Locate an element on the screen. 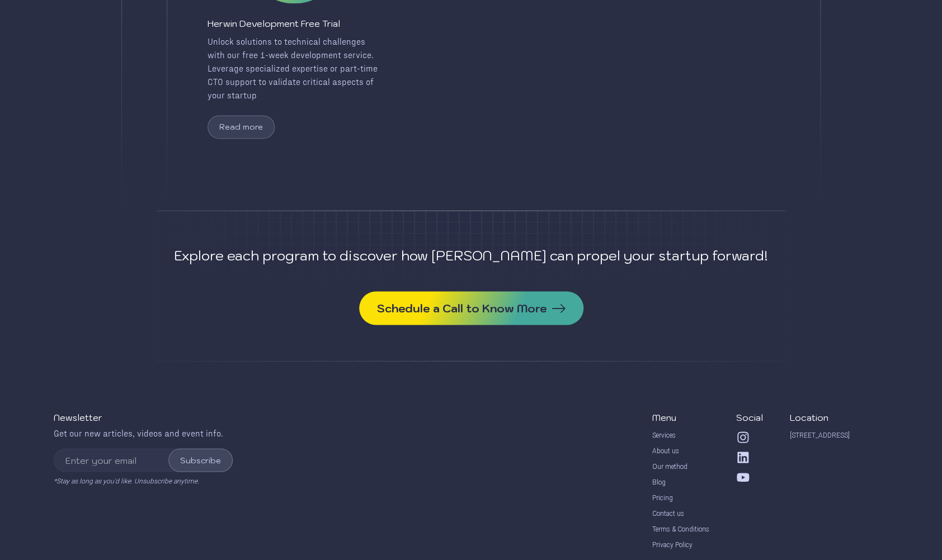  button: Subscribe is located at coordinates (200, 461).